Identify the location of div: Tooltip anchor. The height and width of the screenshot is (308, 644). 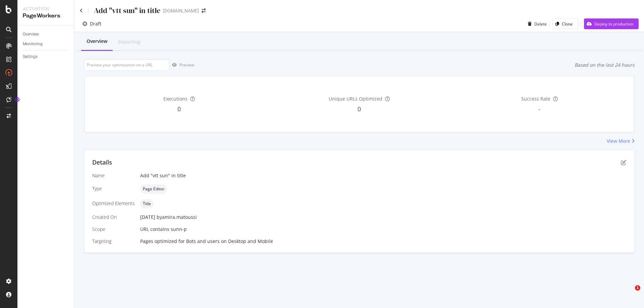
(17, 99).